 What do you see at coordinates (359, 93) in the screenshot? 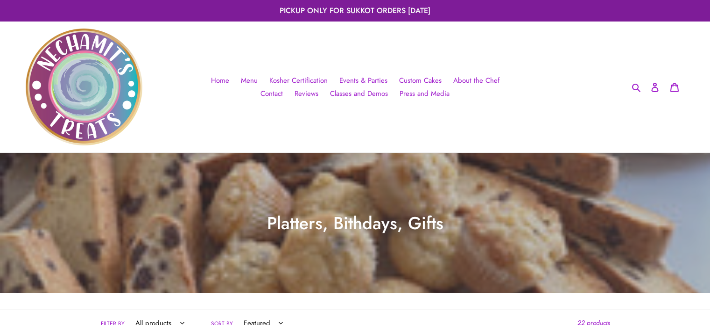
I see `a: Classes and Demos` at bounding box center [359, 93].